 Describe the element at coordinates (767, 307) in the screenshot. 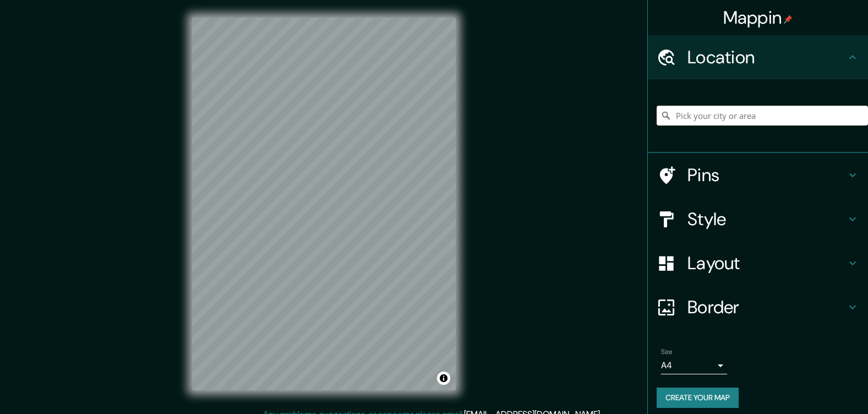

I see `h4: Border` at that location.